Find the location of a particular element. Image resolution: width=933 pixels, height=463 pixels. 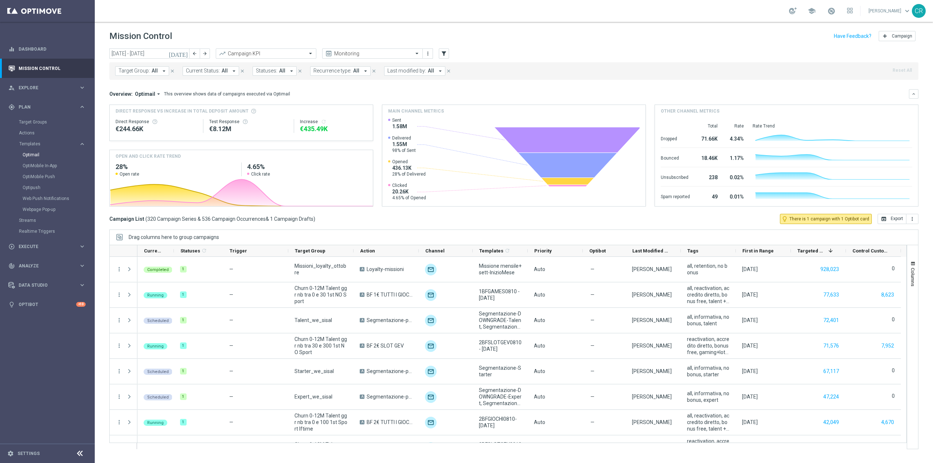

span: Last Modified By is located at coordinates (650, 251).